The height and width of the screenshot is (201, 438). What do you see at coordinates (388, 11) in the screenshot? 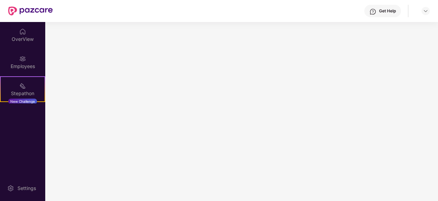
I see `div: Get Help` at bounding box center [388, 11].